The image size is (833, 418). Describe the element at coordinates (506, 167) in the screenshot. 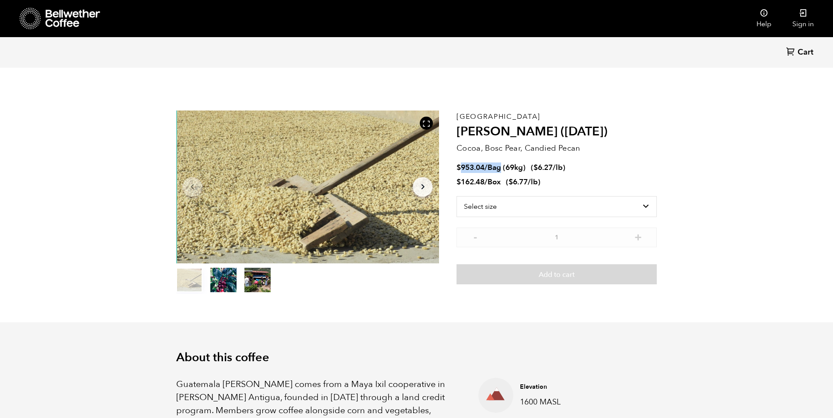

I see `span: Bag (69kg)` at that location.